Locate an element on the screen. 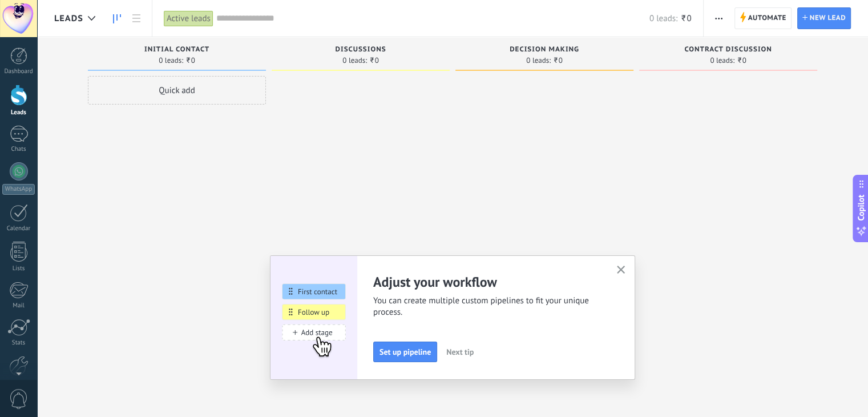 This screenshot has height=417, width=868. div: Initial contact is located at coordinates (177, 50).